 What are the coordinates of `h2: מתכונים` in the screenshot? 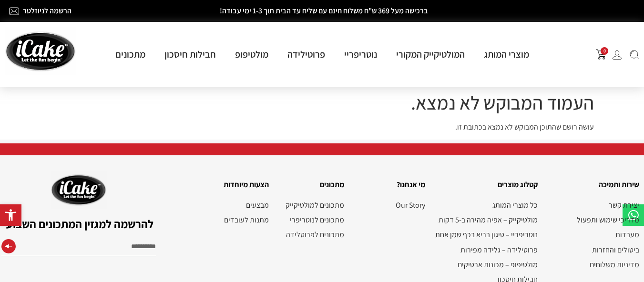 It's located at (311, 185).